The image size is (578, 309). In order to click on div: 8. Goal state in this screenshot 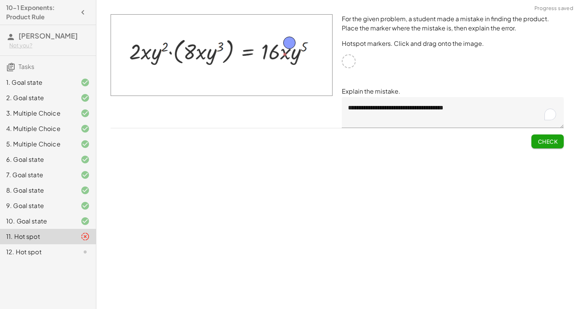, I will do `click(37, 190)`.